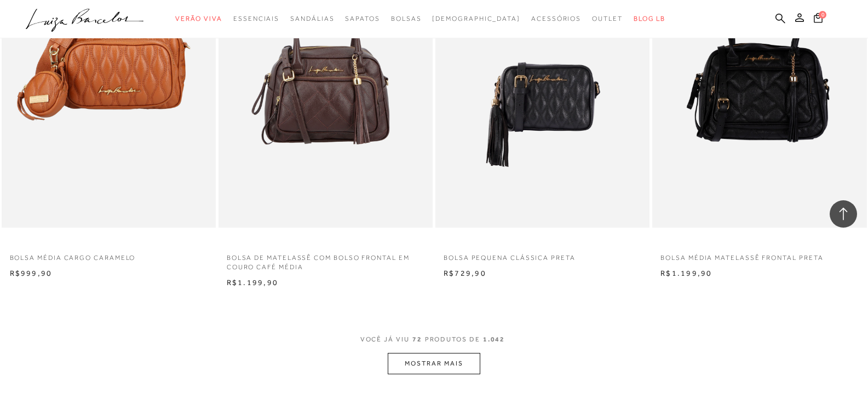 The height and width of the screenshot is (400, 868). Describe the element at coordinates (256, 19) in the screenshot. I see `span: Essenciais` at that location.